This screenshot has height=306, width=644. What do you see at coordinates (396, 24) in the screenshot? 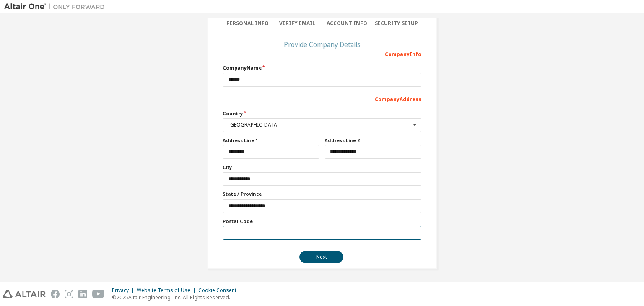
I see `div: Security Setup` at bounding box center [396, 24].